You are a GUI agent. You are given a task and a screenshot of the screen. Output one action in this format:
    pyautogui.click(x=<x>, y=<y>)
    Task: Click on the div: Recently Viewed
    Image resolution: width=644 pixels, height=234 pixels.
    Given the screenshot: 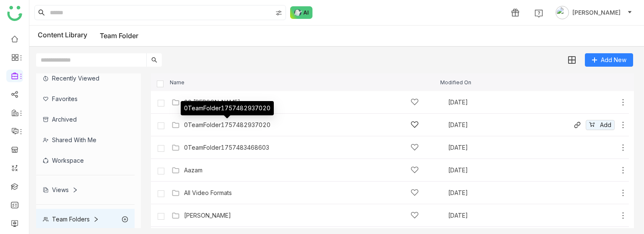 What is the action you would take?
    pyautogui.click(x=85, y=78)
    